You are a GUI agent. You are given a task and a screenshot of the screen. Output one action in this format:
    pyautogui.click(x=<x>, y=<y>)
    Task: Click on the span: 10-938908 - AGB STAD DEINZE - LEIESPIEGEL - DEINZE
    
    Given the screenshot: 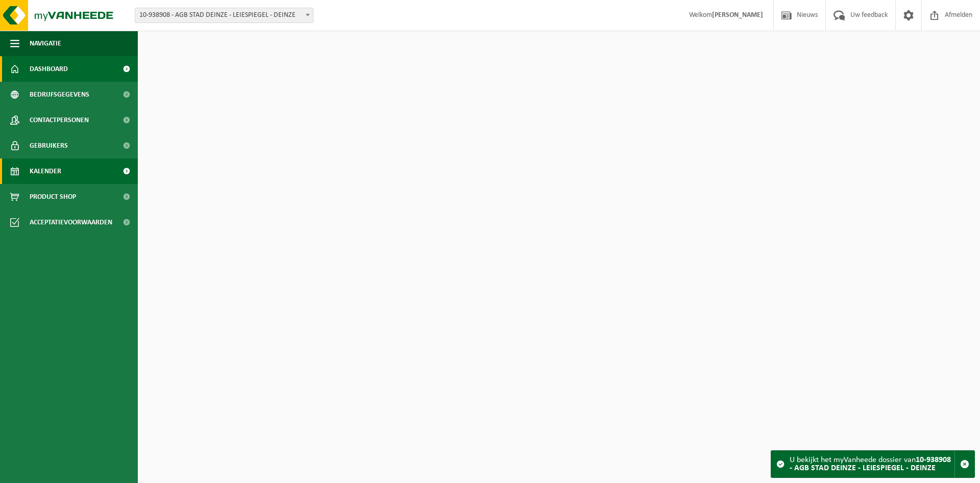 What is the action you would take?
    pyautogui.click(x=224, y=16)
    